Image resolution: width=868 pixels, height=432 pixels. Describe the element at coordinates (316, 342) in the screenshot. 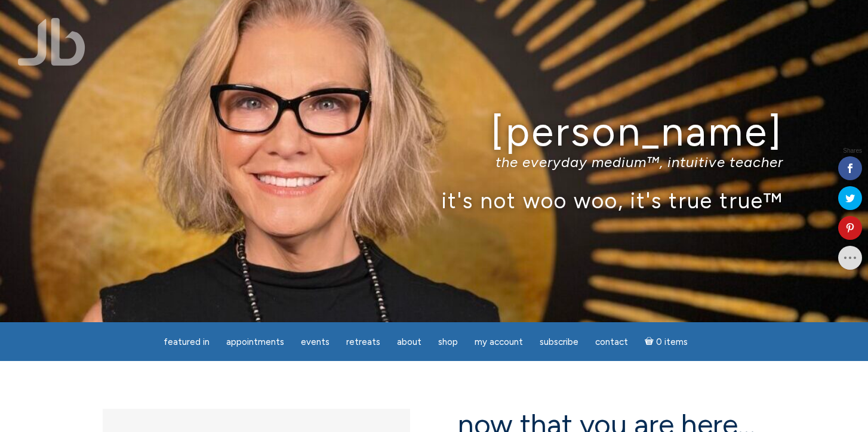

I see `a: Events` at that location.